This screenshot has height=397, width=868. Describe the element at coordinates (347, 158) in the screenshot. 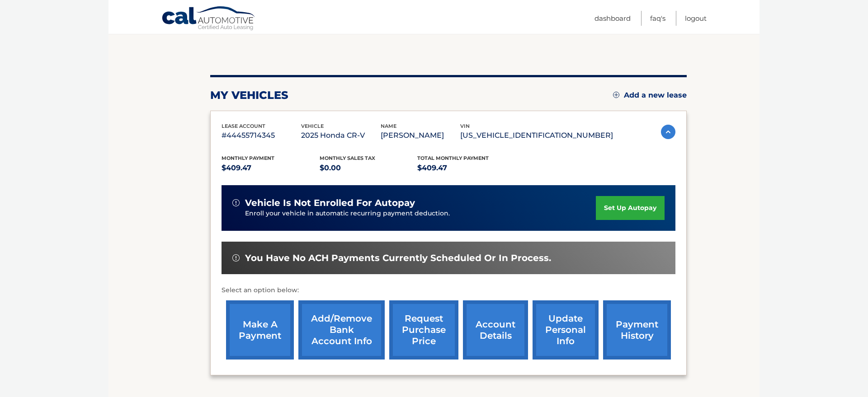

I see `span: Monthly sales Tax` at that location.